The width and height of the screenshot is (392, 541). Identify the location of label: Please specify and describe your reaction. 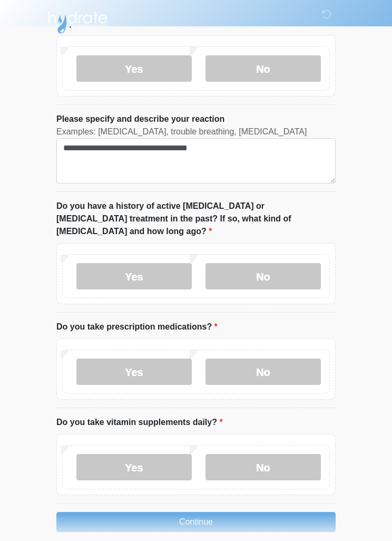
(140, 119).